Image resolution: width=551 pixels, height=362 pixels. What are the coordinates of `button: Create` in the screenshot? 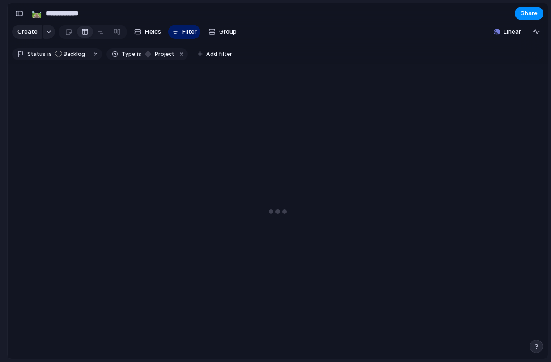 It's located at (27, 32).